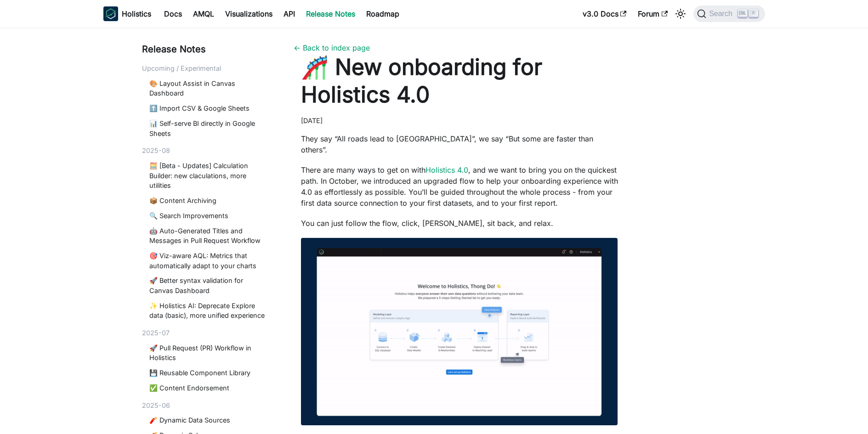  I want to click on a: 🔍 Search Improvements, so click(209, 216).